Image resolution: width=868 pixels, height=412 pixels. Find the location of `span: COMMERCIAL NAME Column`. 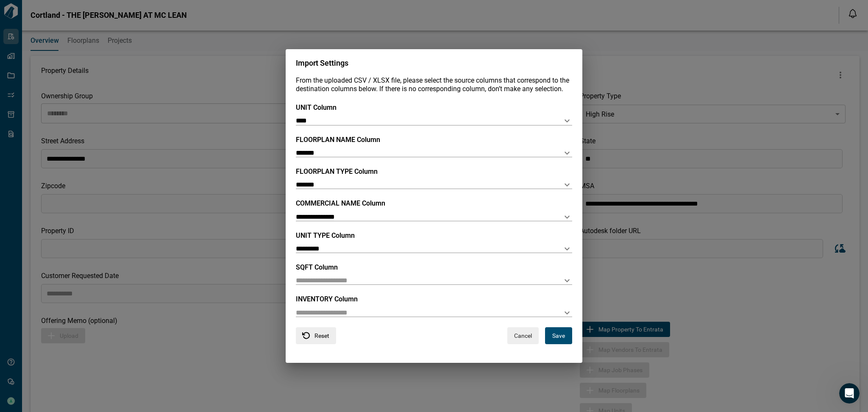

span: COMMERCIAL NAME Column is located at coordinates (340, 203).